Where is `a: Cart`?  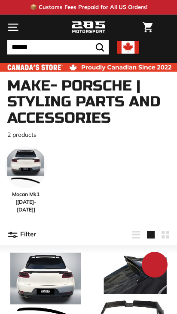 a: Cart is located at coordinates (147, 27).